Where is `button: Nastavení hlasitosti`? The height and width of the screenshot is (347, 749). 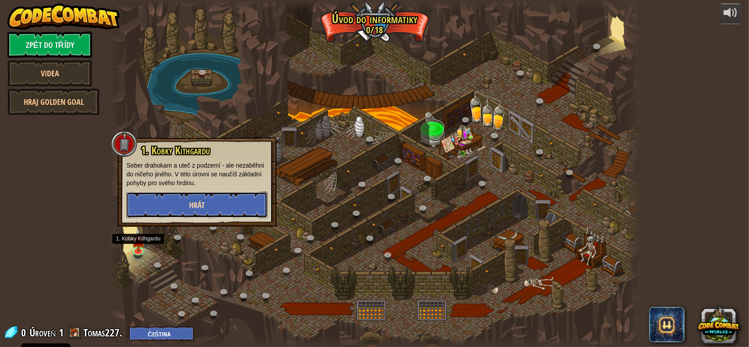 button: Nastavení hlasitosti is located at coordinates (730, 14).